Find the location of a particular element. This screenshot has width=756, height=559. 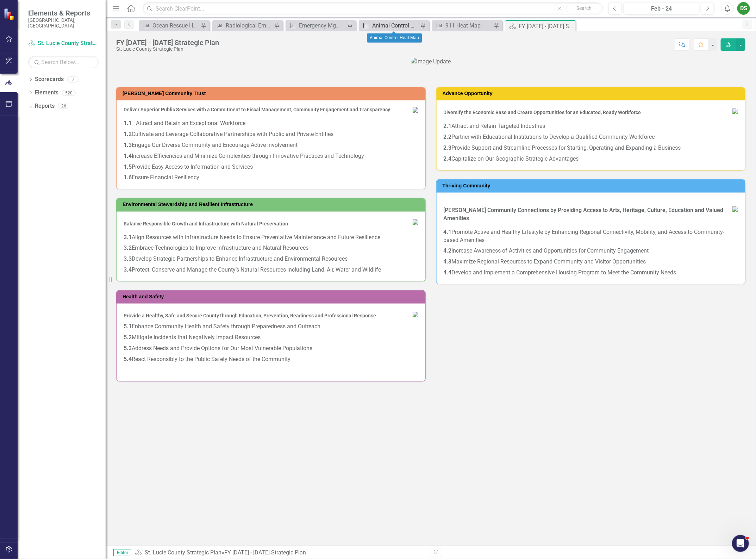

strong: 2.3 is located at coordinates (448, 147).